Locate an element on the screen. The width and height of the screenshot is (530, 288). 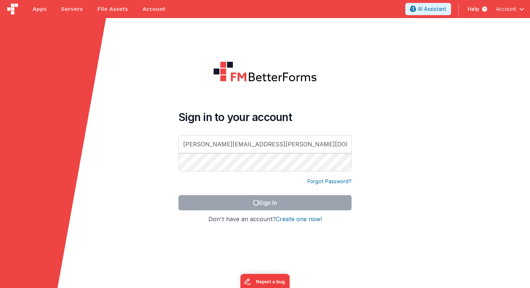
button: AI Assistant is located at coordinates (428, 9).